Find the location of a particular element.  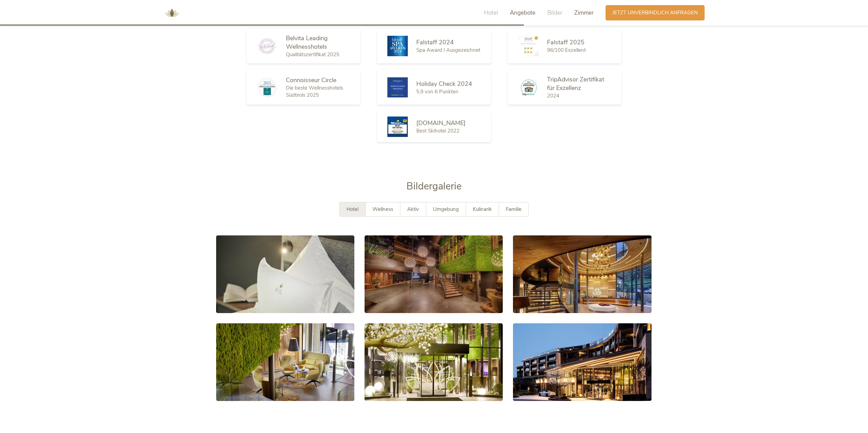

span: Angebote is located at coordinates (522, 13).